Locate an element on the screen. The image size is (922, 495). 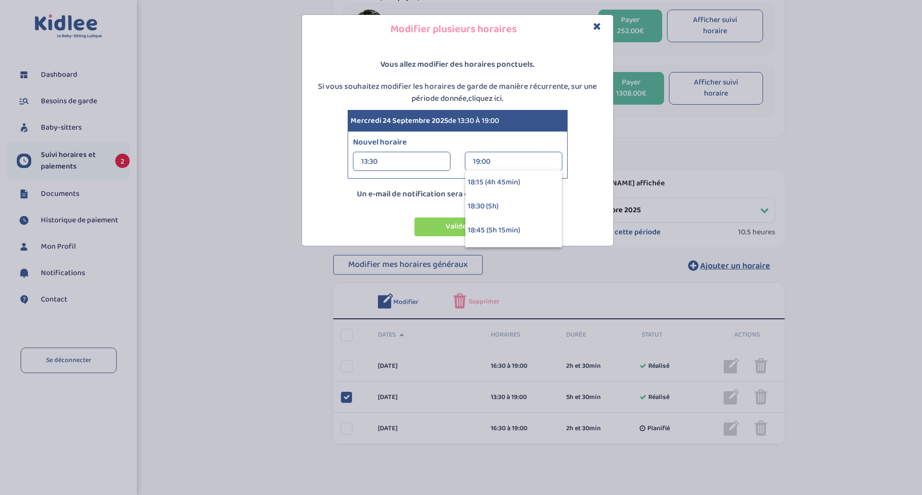
label: Nouvel horaire is located at coordinates (458, 143).